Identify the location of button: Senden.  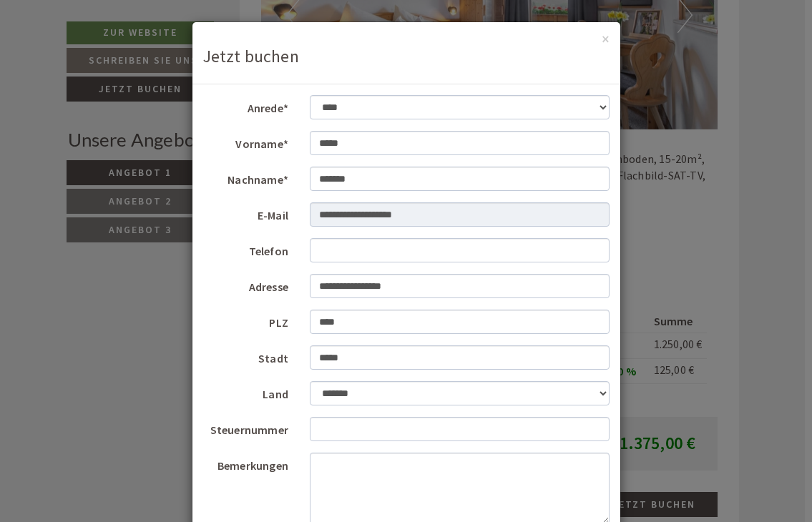
(413, 389).